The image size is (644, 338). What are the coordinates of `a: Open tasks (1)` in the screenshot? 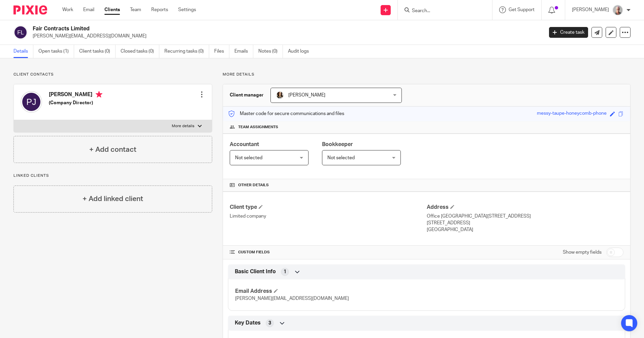 It's located at (56, 51).